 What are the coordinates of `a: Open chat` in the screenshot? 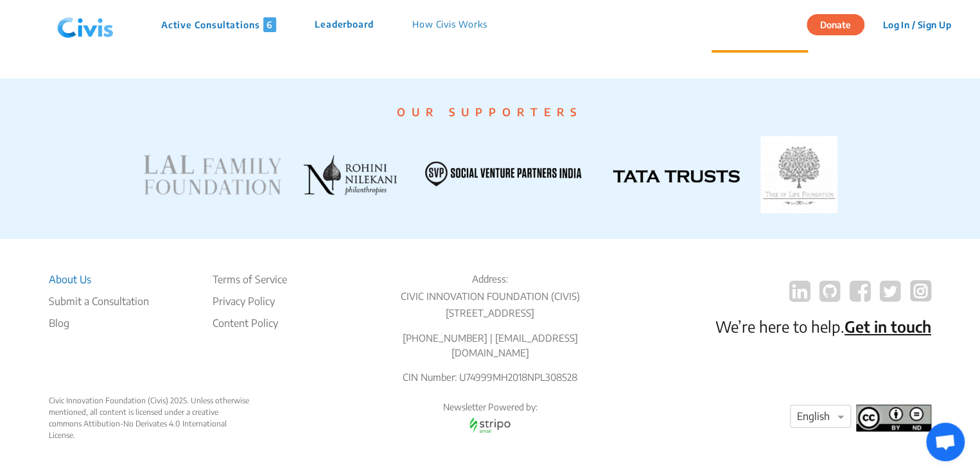 It's located at (945, 442).